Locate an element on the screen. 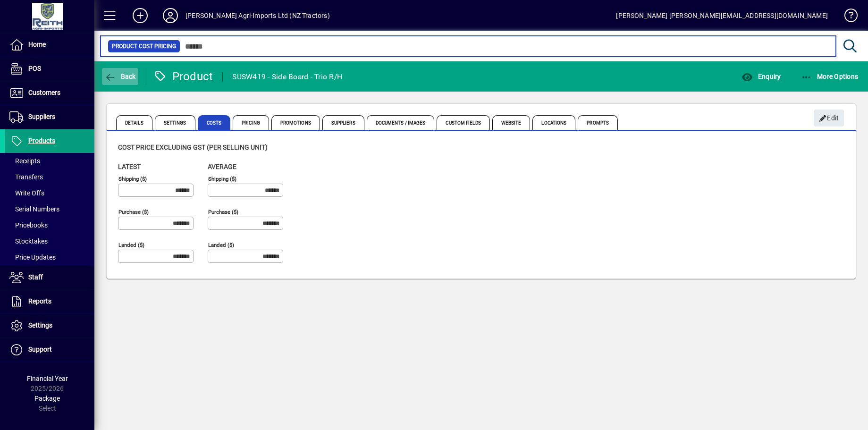 The width and height of the screenshot is (868, 430). a: Support is located at coordinates (50, 350).